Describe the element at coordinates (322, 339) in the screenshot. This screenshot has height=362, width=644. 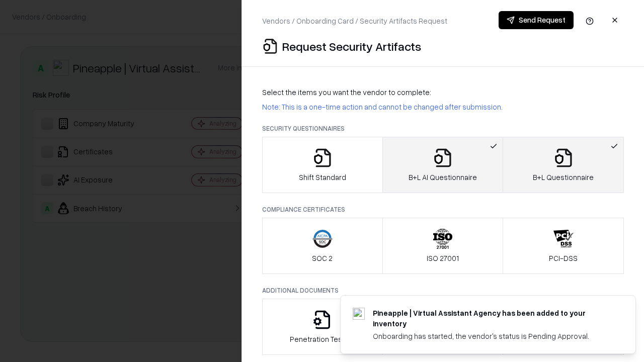
I see `p: Penetration Testing` at that location.